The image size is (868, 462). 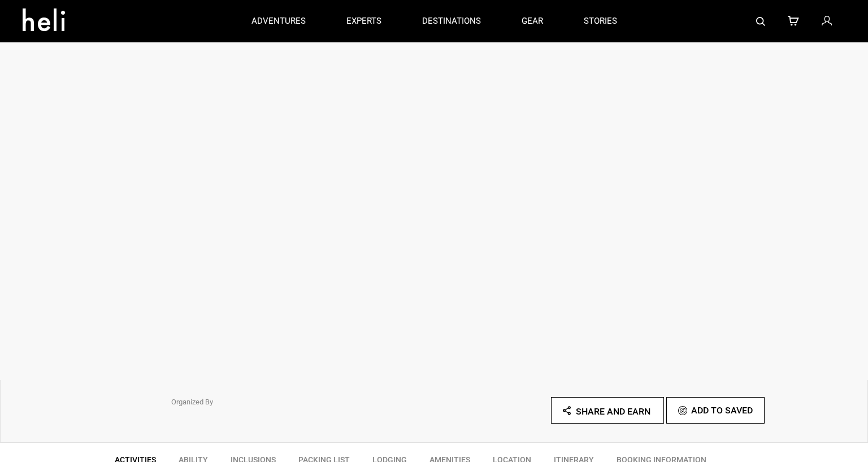 What do you see at coordinates (451, 21) in the screenshot?
I see `p: destinations` at bounding box center [451, 21].